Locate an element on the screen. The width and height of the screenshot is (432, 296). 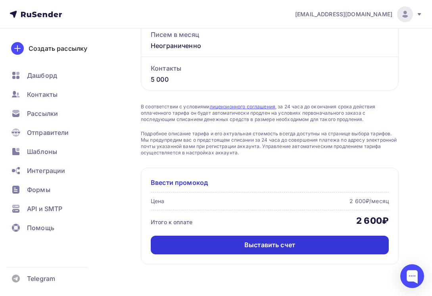
span: Подробное описание тарифа и его актуальная стоимость всегда доступны на странице выбора тарифов. ... is located at coordinates (270, 143).